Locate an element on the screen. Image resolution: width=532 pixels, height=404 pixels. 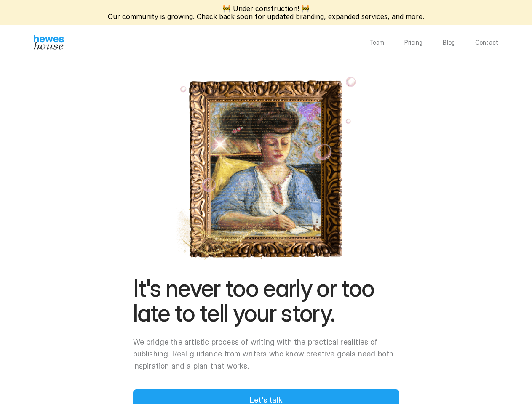
p: 🚧 Under construction! 🚧 is located at coordinates (266, 8).